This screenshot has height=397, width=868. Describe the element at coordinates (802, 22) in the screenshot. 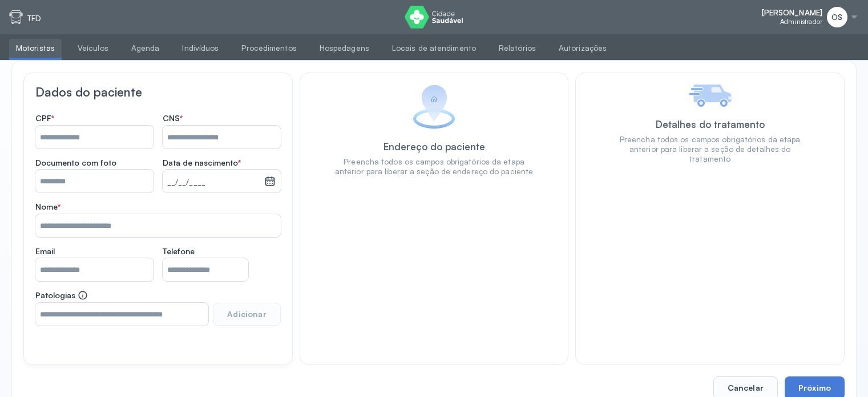

I see `span: Administrador` at that location.